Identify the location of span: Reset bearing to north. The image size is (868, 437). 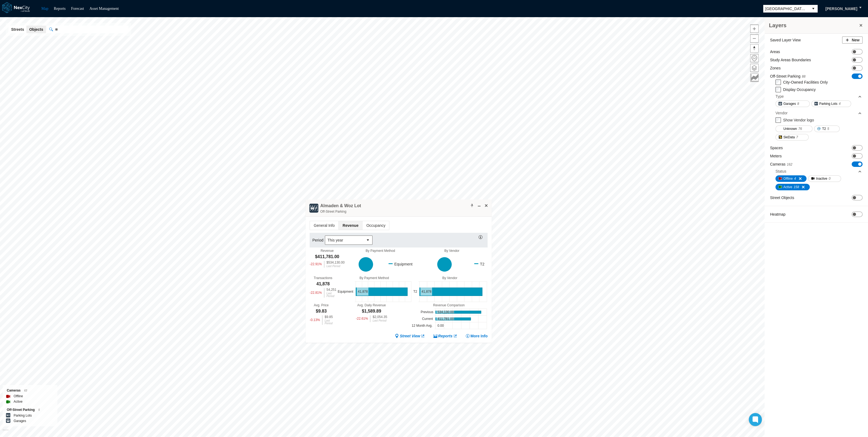
(754, 48).